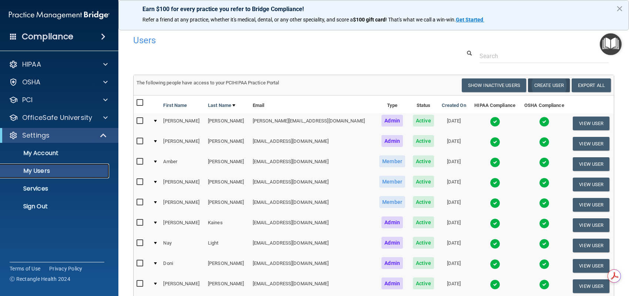  Describe the element at coordinates (58, 100) in the screenshot. I see `a: PCI` at that location.